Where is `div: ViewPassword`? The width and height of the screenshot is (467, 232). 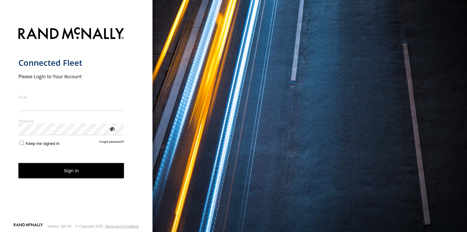 div: ViewPassword is located at coordinates (112, 129).